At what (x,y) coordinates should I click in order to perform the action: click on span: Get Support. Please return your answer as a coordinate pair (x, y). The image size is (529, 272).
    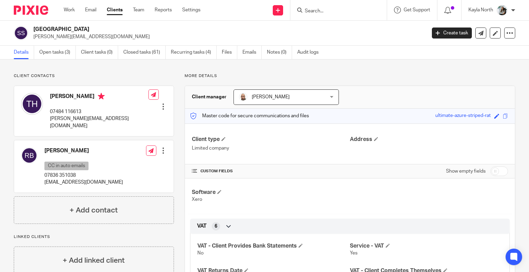
    Looking at the image, I should click on (417, 10).